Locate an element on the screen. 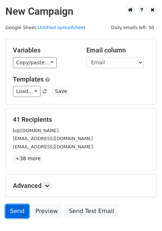 Image resolution: width=162 pixels, height=231 pixels. h5: Advanced is located at coordinates (81, 186).